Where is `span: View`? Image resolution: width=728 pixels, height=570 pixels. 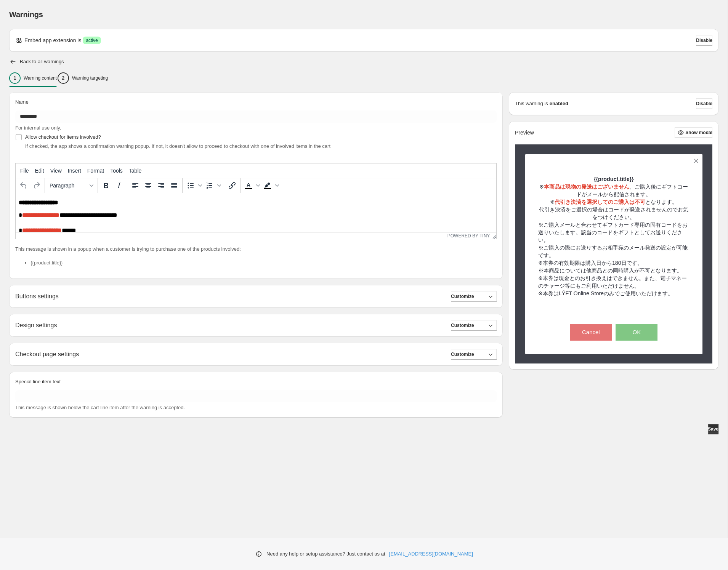
span: View is located at coordinates (56, 171).